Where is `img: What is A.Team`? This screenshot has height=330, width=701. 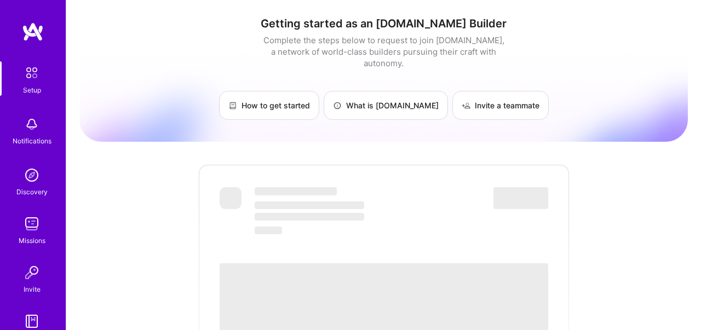 img: What is A.Team is located at coordinates (337, 106).